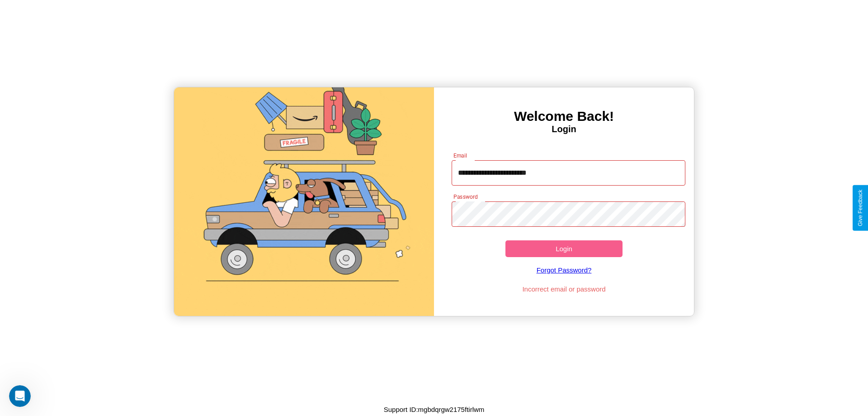 The width and height of the screenshot is (868, 416). Describe the element at coordinates (564, 289) in the screenshot. I see `p: Incorrect email or password` at that location.